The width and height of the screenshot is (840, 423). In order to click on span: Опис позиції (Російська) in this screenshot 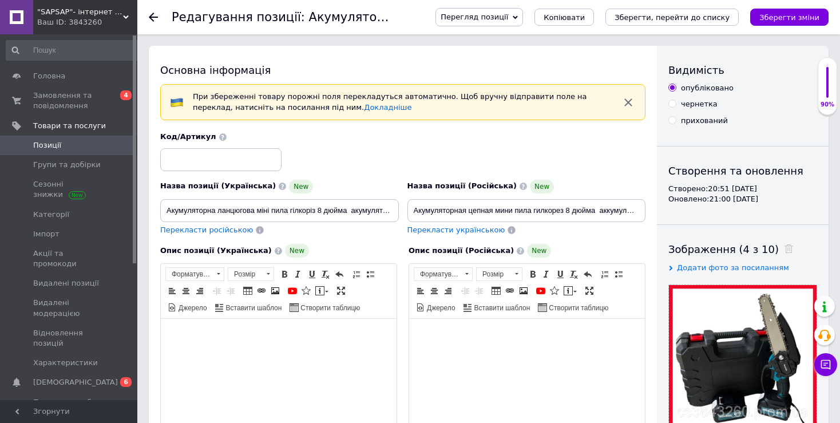, I will do `click(461, 250)`.